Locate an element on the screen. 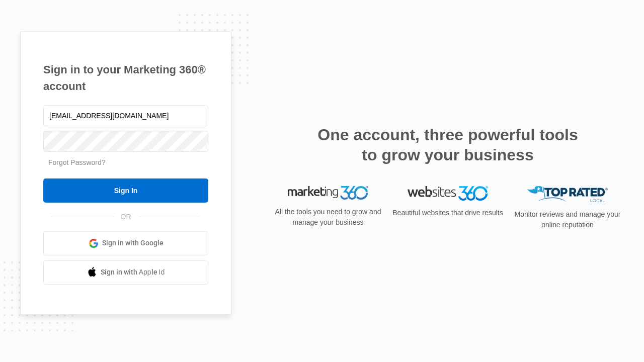 This screenshot has width=644, height=362. span: Sign in with Apple Id is located at coordinates (133, 272).